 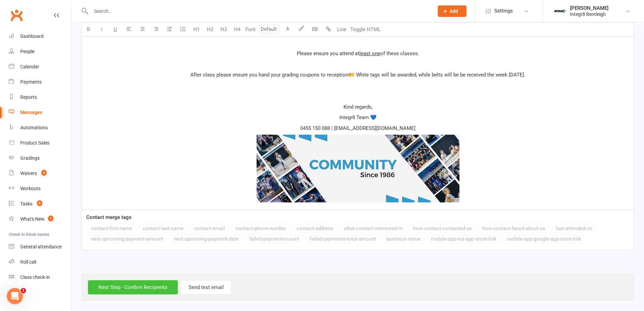 What do you see at coordinates (288, 29) in the screenshot?
I see `button: A` at bounding box center [288, 29].